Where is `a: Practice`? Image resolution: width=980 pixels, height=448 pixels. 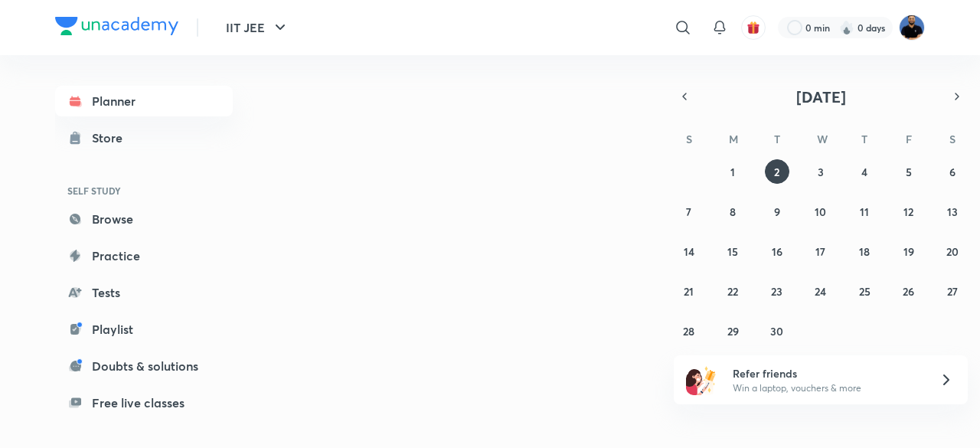 a: Practice is located at coordinates (144, 256).